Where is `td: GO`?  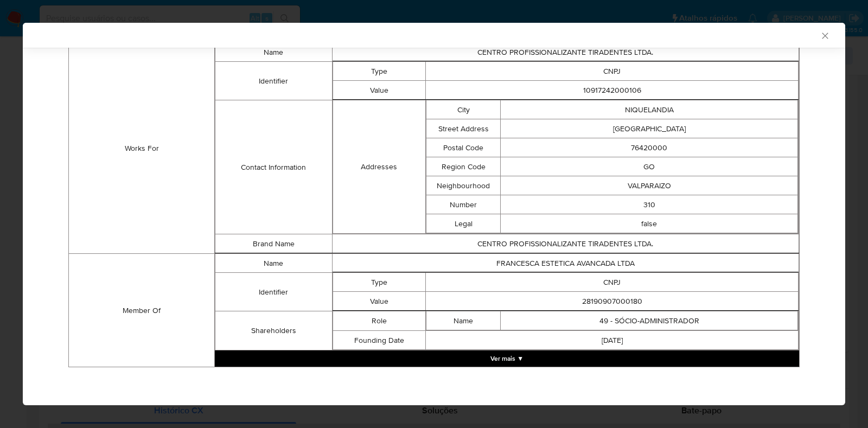 td: GO is located at coordinates (649, 167).